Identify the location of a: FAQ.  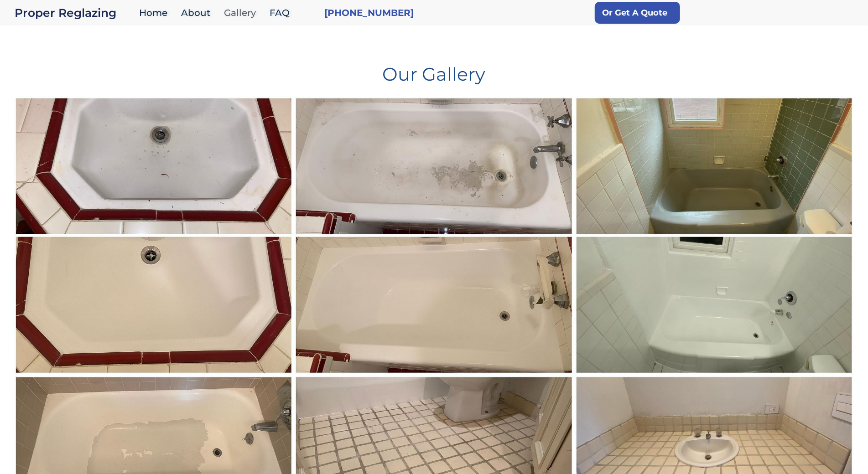
(282, 13).